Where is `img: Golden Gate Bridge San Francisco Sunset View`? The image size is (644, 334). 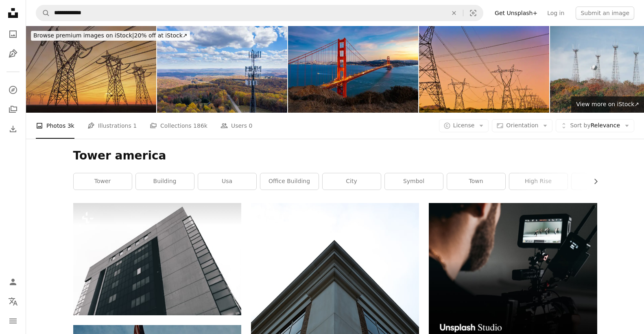 img: Golden Gate Bridge San Francisco Sunset View is located at coordinates (353, 69).